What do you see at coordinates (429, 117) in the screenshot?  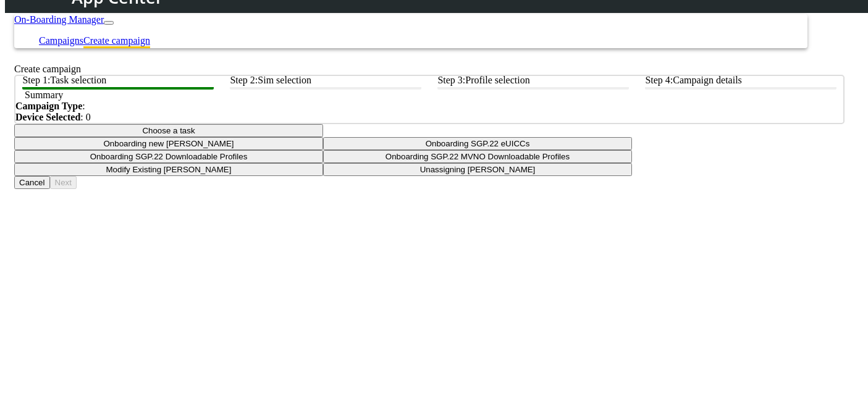 I see `div: : 0` at bounding box center [429, 117].